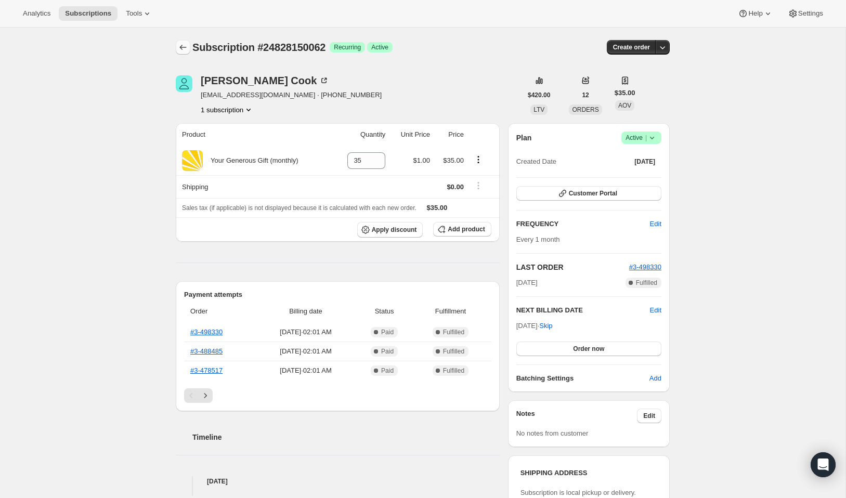 This screenshot has width=846, height=498. What do you see at coordinates (134, 14) in the screenshot?
I see `span: Tools` at bounding box center [134, 14].